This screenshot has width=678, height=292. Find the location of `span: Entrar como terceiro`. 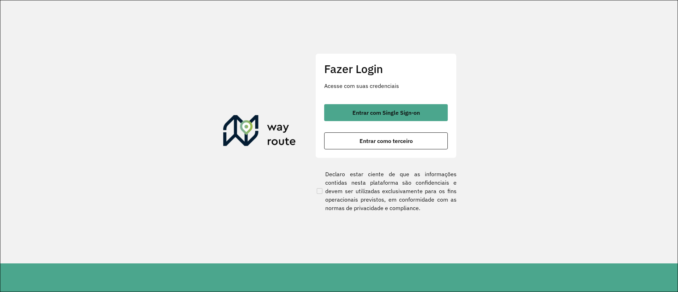

span: Entrar como terceiro is located at coordinates (386, 141).